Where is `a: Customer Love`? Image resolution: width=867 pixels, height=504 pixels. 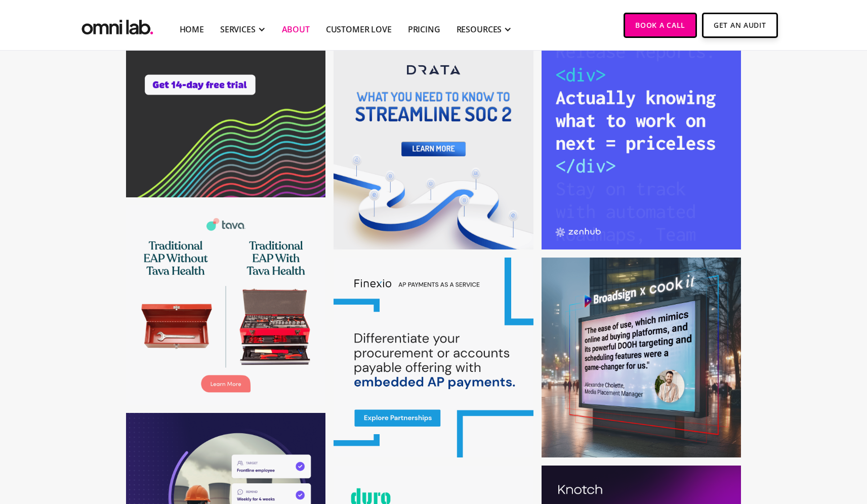
a: Customer Love is located at coordinates (359, 29).